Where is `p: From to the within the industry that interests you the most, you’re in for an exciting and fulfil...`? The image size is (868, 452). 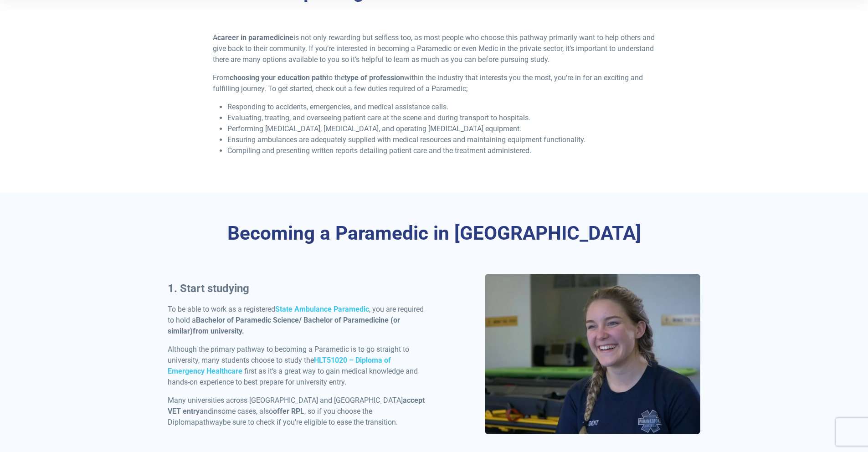 p: From to the within the industry that interests you the most, you’re in for an exciting and fulfil... is located at coordinates (434, 84).